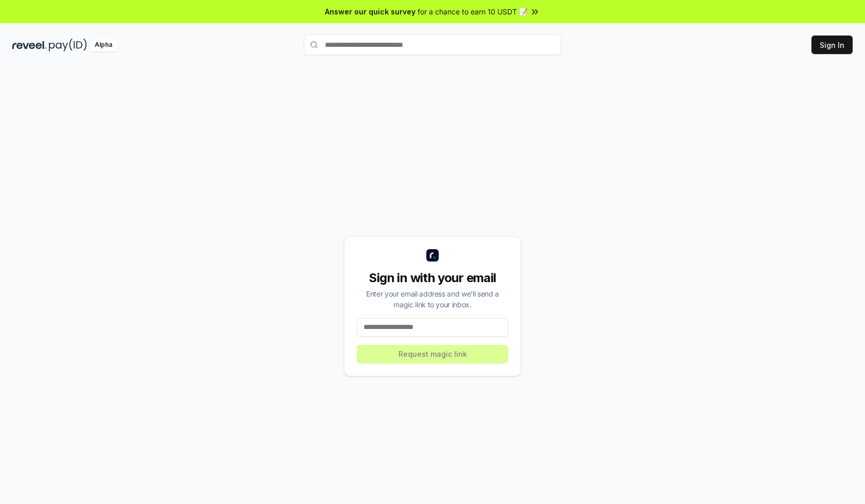 The image size is (865, 504). What do you see at coordinates (472, 11) in the screenshot?
I see `span: for a chance to earn 10 USDT 📝` at bounding box center [472, 11].